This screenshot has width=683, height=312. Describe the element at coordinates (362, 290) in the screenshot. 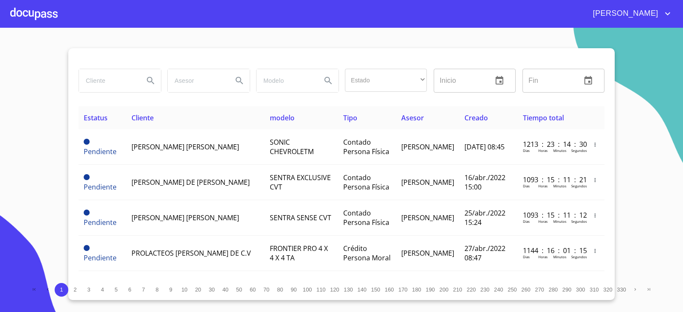

I see `span: 140` at that location.